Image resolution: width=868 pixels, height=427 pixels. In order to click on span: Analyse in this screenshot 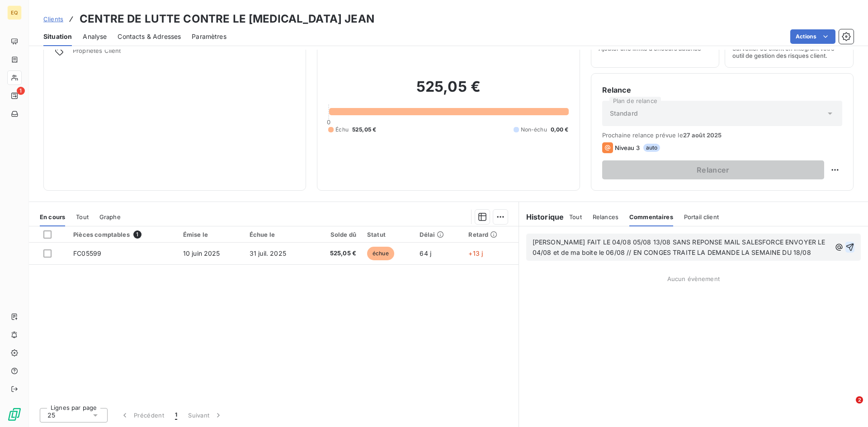, I will do `click(95, 36)`.